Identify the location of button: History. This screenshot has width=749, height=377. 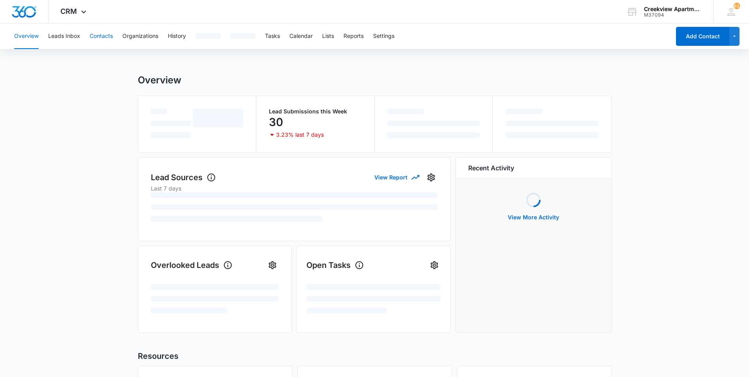
(177, 36).